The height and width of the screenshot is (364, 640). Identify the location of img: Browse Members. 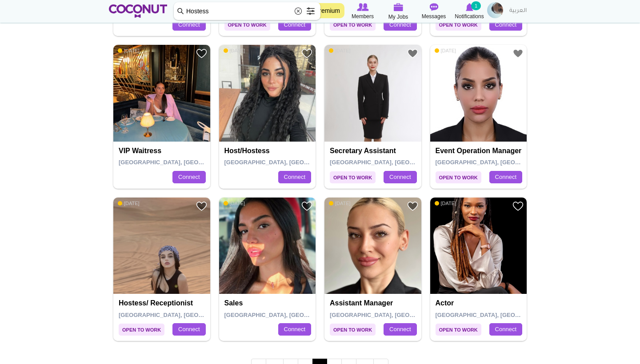
(363, 7).